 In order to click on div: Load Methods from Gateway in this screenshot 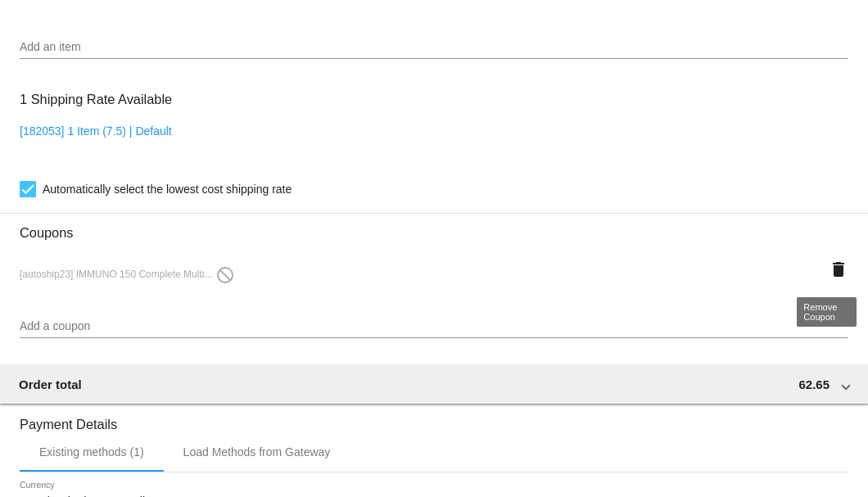, I will do `click(257, 452)`.